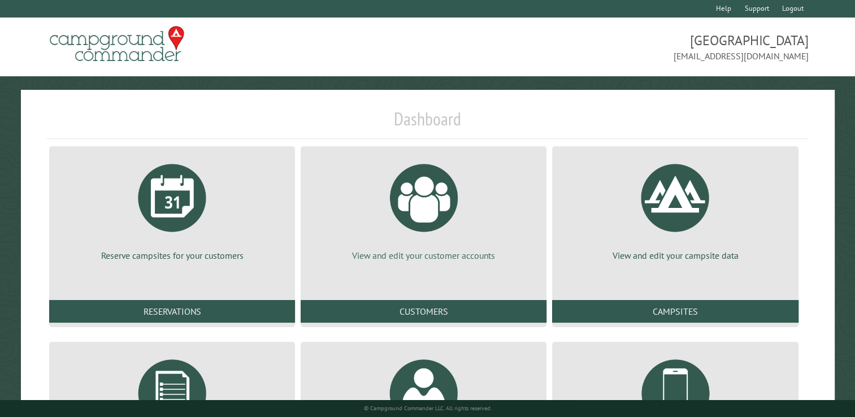 The height and width of the screenshot is (417, 855). I want to click on a: Reserve campsites for your customers, so click(172, 209).